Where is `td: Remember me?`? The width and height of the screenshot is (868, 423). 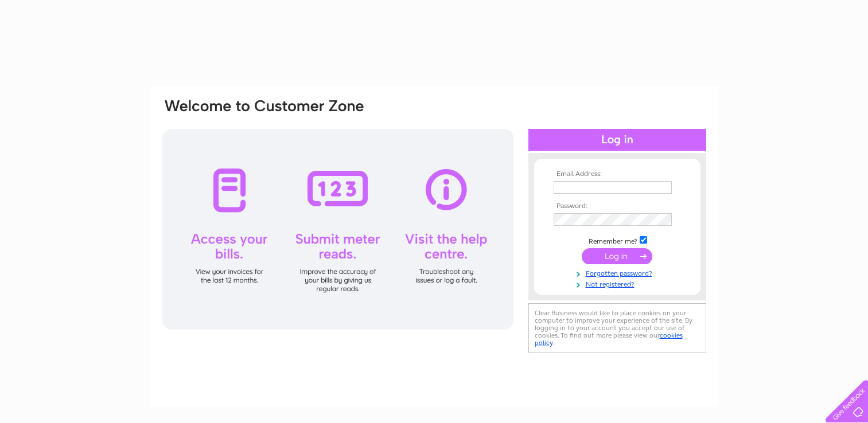
td: Remember me? is located at coordinates (617, 240).